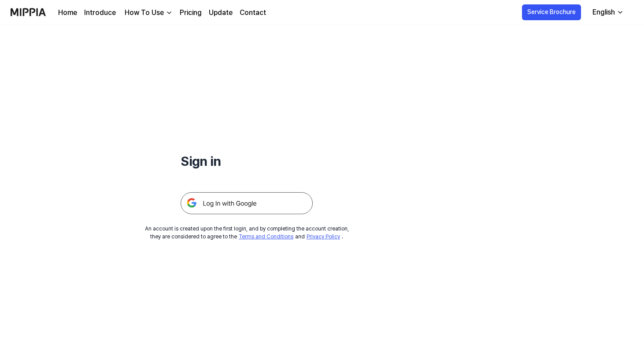 This screenshot has width=644, height=351. I want to click on a: Update, so click(221, 13).